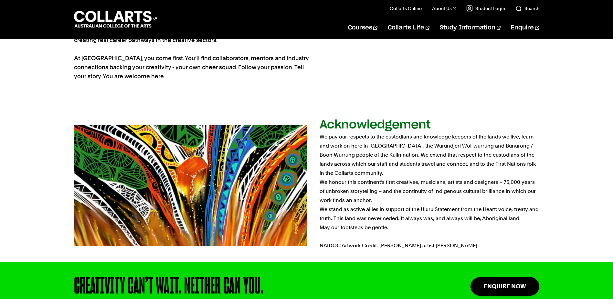 The height and width of the screenshot is (299, 613). Describe the element at coordinates (505, 286) in the screenshot. I see `a: Enquire Now` at that location.